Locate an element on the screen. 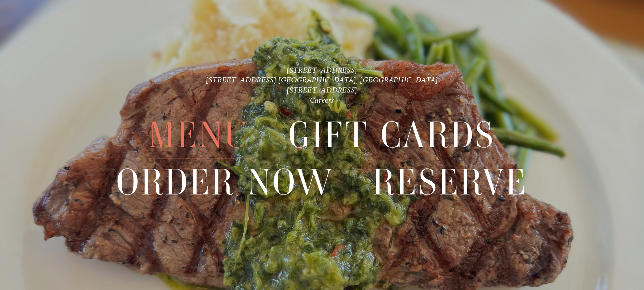  a: Reserve is located at coordinates (450, 182).